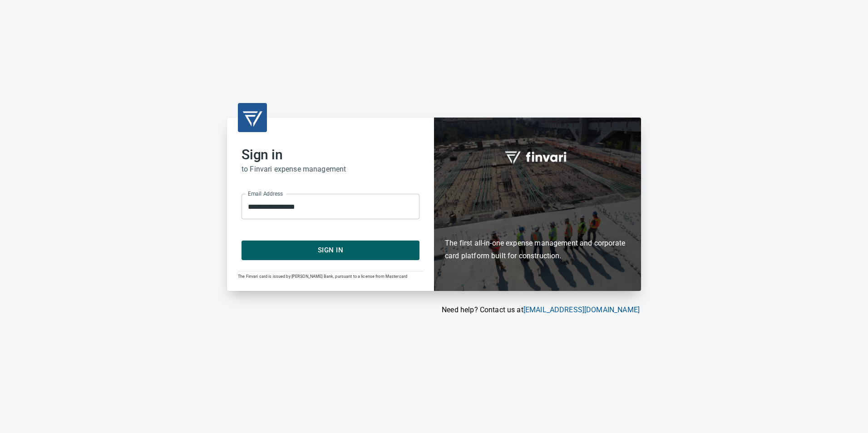 The image size is (868, 433). I want to click on h2: Sign in, so click(330, 155).